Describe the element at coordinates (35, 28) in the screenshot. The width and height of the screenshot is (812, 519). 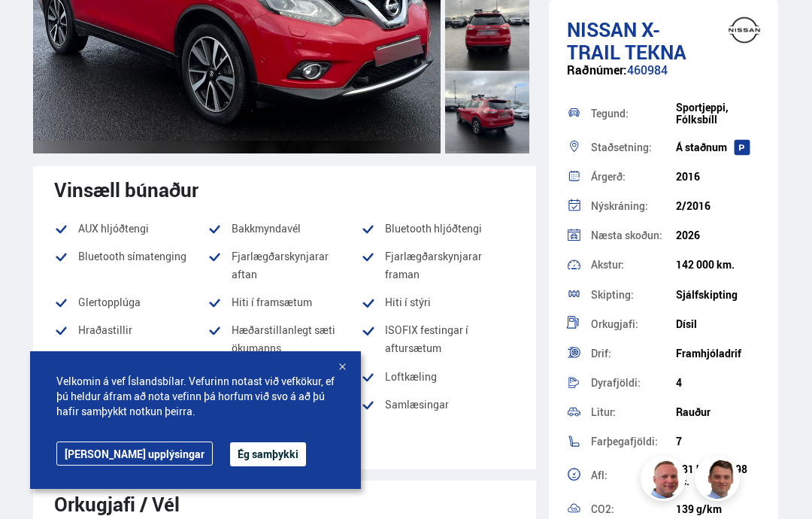
I see `button: Opna LiveChat spjallviðmót` at that location.